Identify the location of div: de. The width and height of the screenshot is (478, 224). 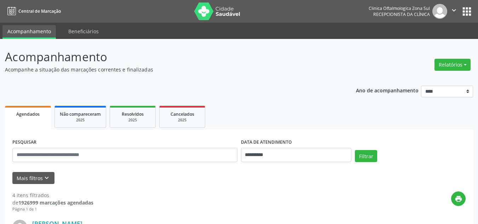
(53, 202).